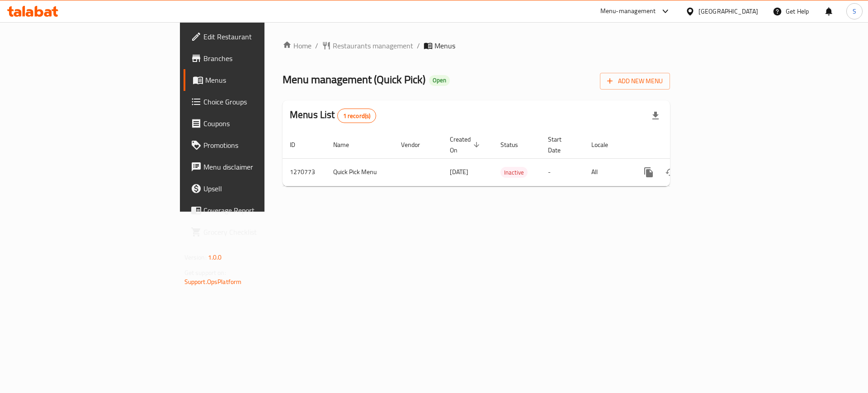  Describe the element at coordinates (373, 46) in the screenshot. I see `span: Restaurants management` at that location.